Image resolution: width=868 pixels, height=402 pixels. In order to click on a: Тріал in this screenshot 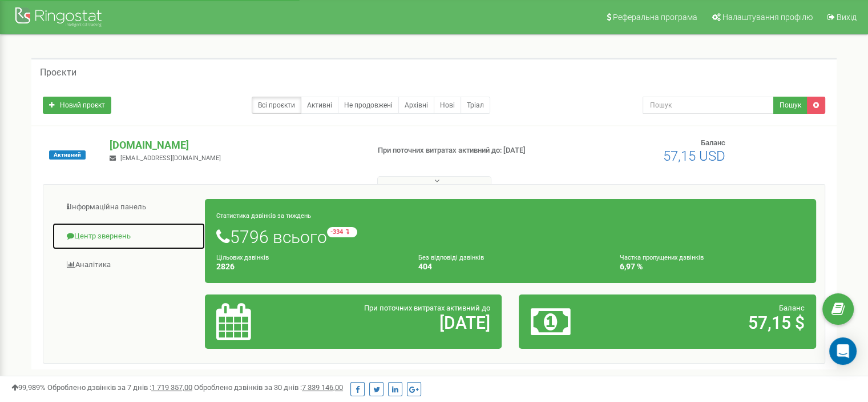, I will do `click(476, 105)`.